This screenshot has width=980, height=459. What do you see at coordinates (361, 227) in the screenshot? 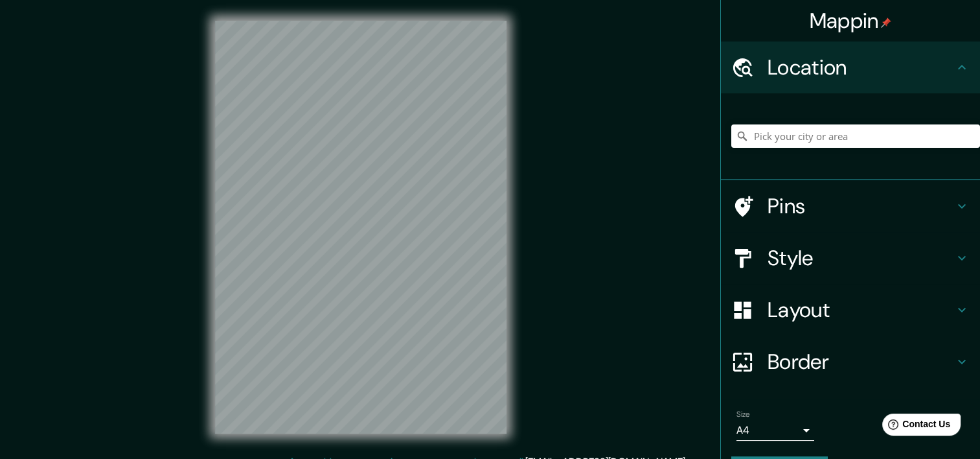
I see `canvas: Map` at bounding box center [361, 227].